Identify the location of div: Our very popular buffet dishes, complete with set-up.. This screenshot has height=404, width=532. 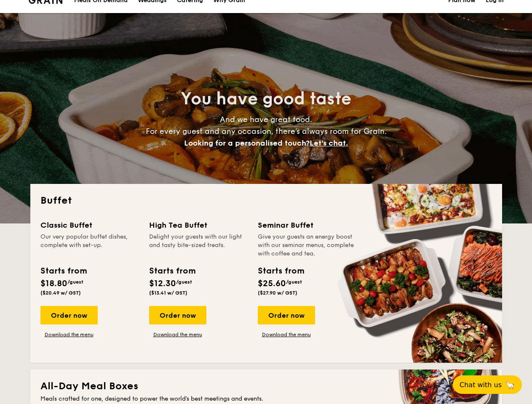
(90, 246).